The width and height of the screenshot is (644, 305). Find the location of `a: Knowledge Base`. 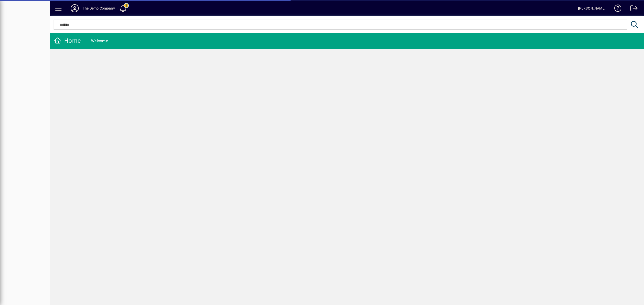

a: Knowledge Base is located at coordinates (616, 9).